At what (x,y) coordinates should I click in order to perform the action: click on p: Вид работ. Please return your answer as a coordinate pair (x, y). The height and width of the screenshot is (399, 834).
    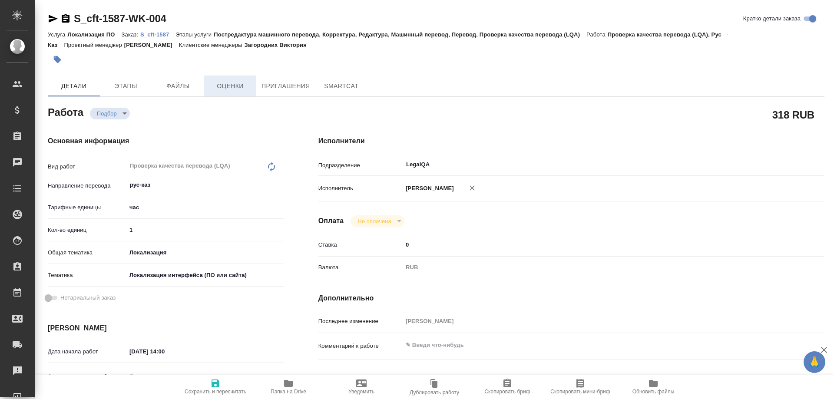
    Looking at the image, I should click on (87, 167).